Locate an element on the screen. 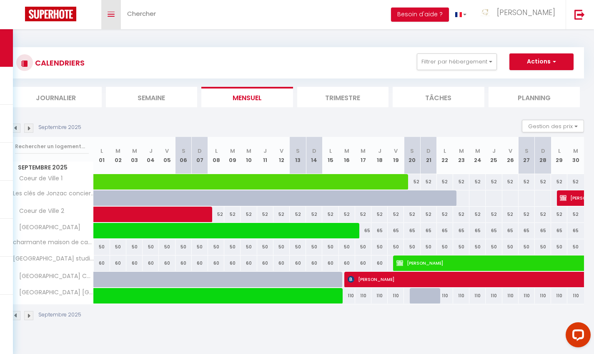 This screenshot has width=594, height=354. li: Mensuel is located at coordinates (247, 97).